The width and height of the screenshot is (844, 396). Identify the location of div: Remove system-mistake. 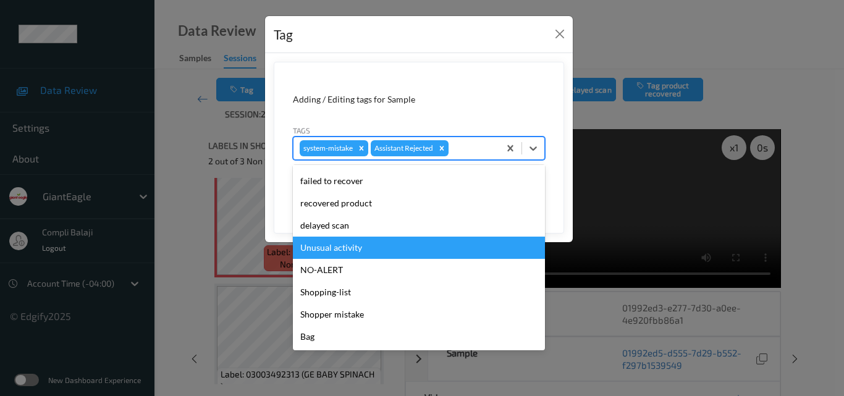
(361, 148).